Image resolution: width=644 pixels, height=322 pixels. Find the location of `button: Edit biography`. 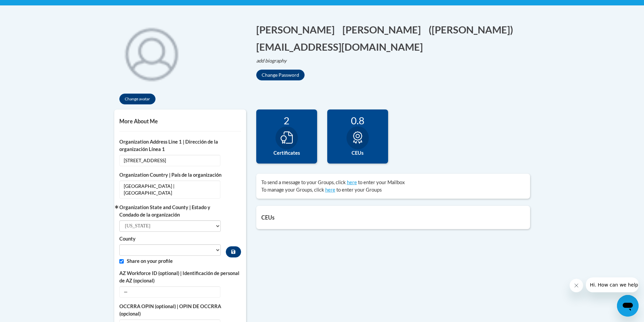

button: Edit biography is located at coordinates (274, 61).